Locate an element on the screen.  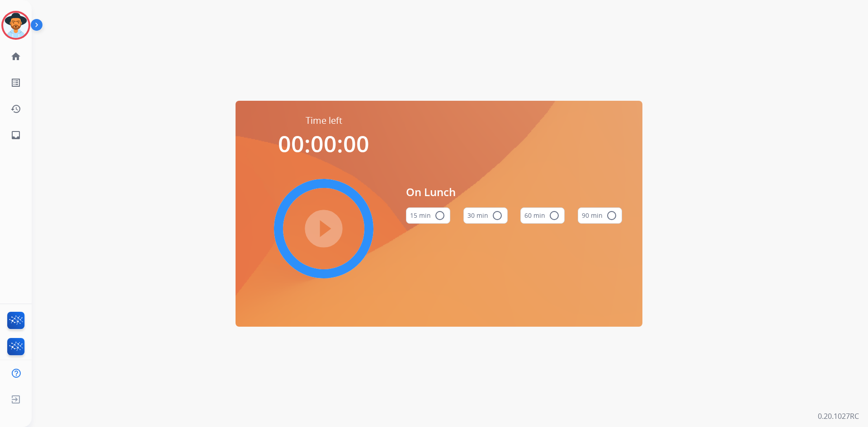
button: 90 min is located at coordinates (600, 216).